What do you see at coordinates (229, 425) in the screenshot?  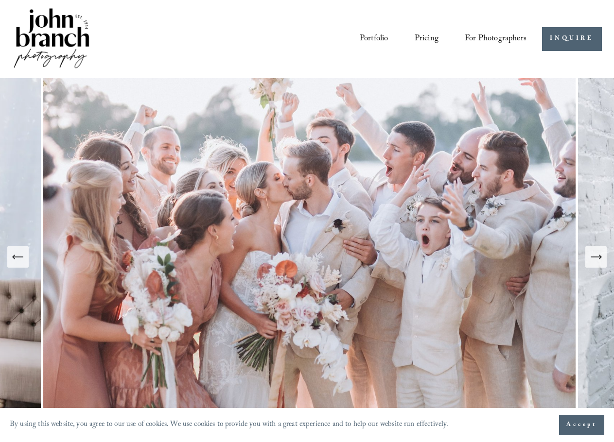 I see `p: By using this website, you agree to our use of cookies. We use cookies to provide you with a grea...` at bounding box center [229, 425].